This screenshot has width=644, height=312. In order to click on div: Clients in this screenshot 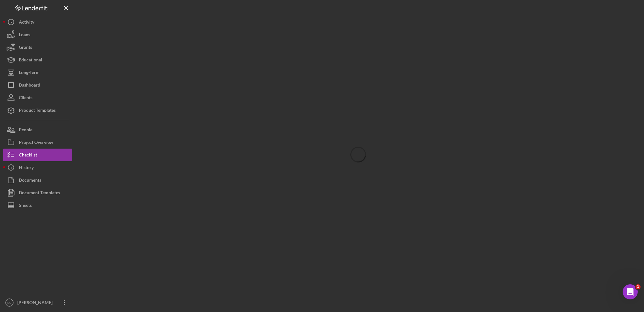, I will do `click(26, 98)`.